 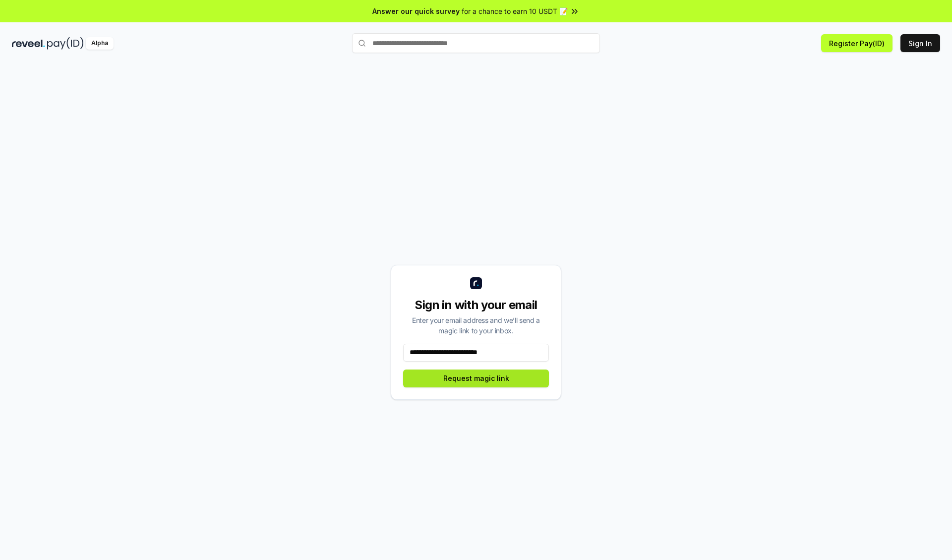 What do you see at coordinates (921, 43) in the screenshot?
I see `button: Sign In` at bounding box center [921, 43].